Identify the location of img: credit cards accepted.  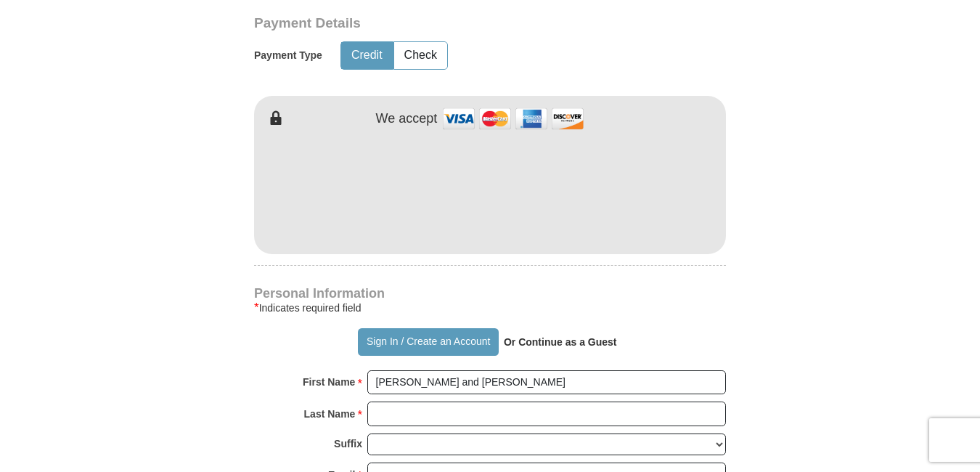
(513, 118).